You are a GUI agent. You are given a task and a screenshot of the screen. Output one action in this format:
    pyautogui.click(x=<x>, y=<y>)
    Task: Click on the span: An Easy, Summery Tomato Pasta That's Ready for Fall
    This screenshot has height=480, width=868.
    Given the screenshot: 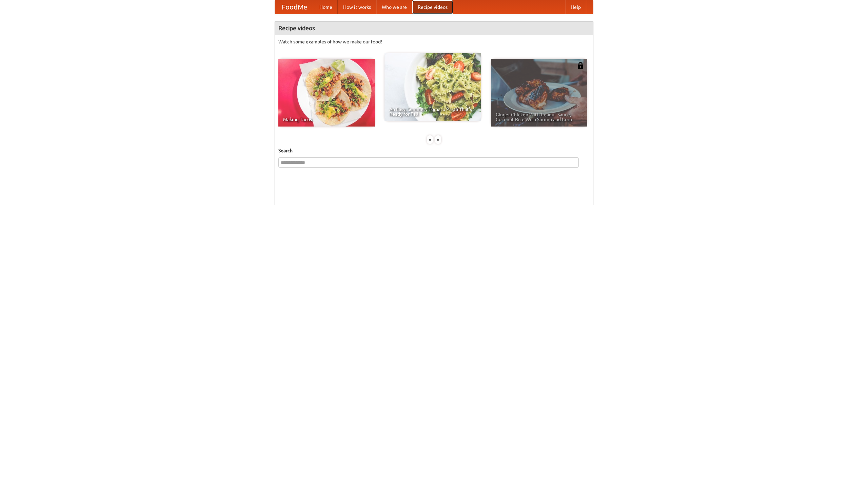 What is the action you would take?
    pyautogui.click(x=433, y=112)
    